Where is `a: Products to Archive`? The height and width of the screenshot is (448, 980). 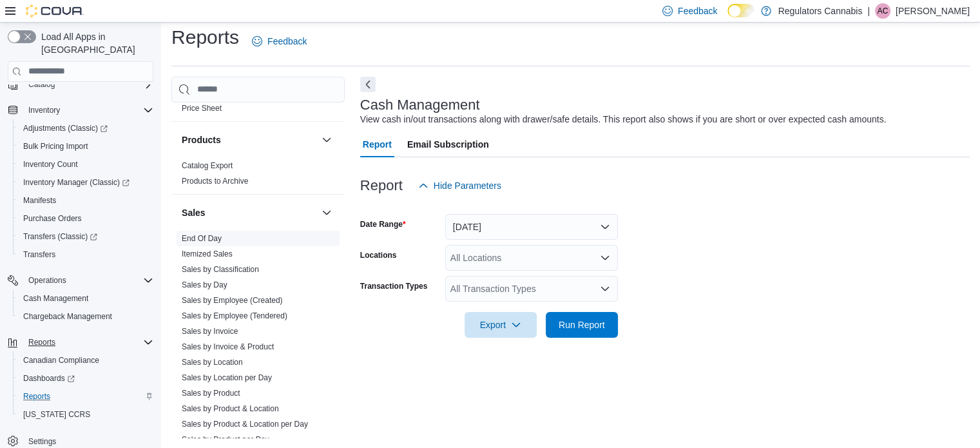
a: Products to Archive is located at coordinates (215, 181).